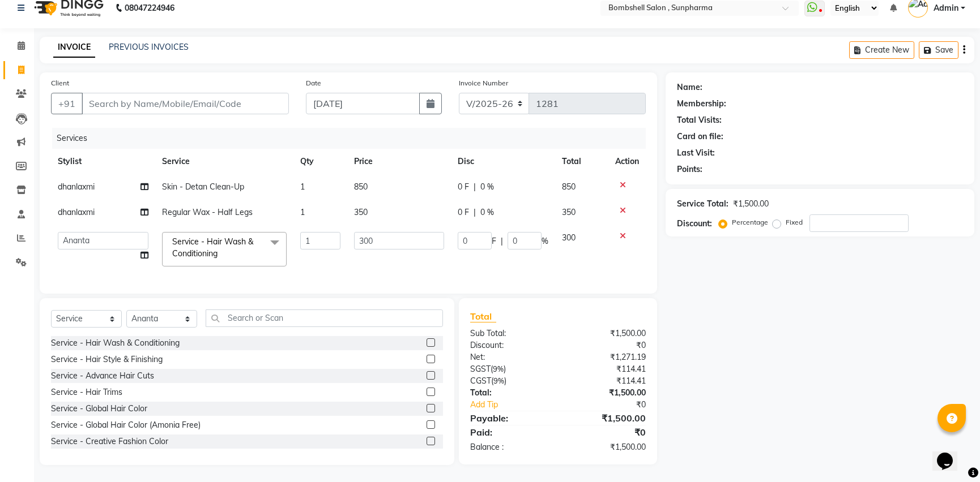 The image size is (980, 482). Describe the element at coordinates (483, 317) in the screenshot. I see `span: Total` at that location.